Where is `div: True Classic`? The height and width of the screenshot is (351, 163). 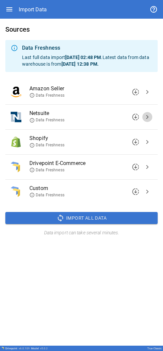 div: True Classic is located at coordinates (154, 349).